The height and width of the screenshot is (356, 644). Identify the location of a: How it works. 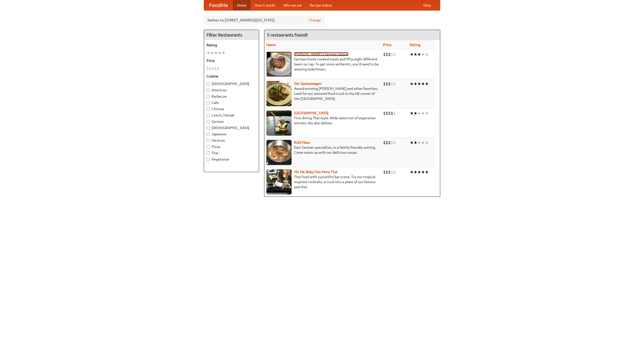
(265, 5).